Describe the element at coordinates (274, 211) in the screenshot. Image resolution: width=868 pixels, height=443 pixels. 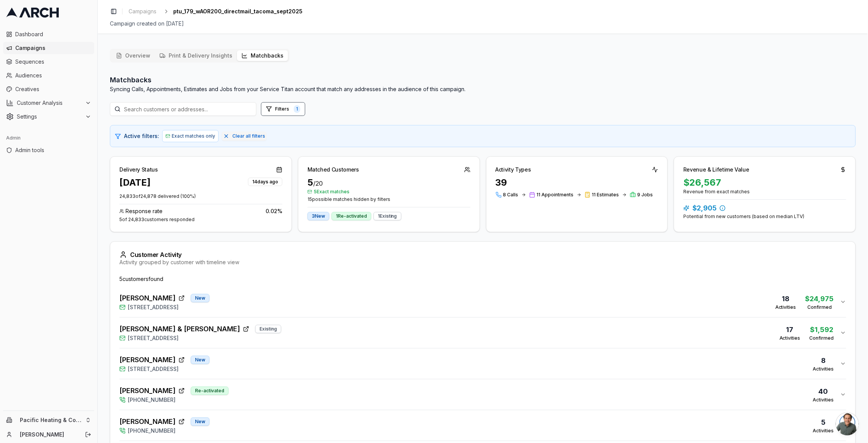
I see `span: 0.02 %` at that location.